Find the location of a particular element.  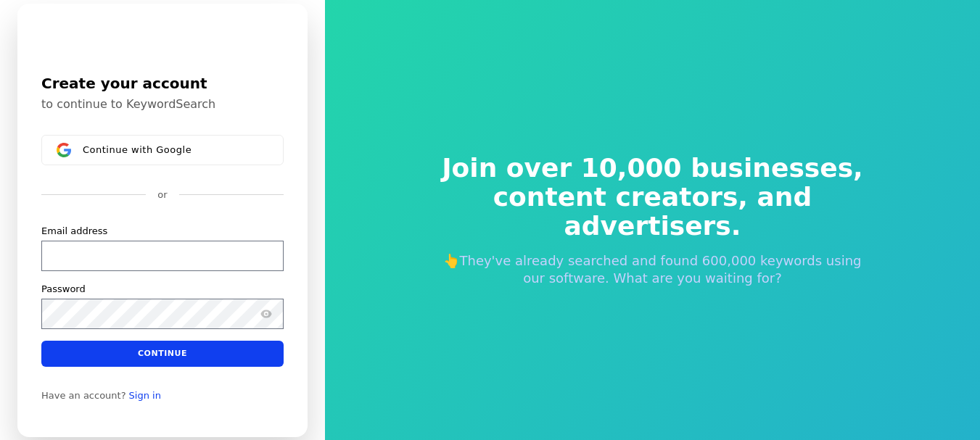

span: content creators, and advertisers. is located at coordinates (653, 212).